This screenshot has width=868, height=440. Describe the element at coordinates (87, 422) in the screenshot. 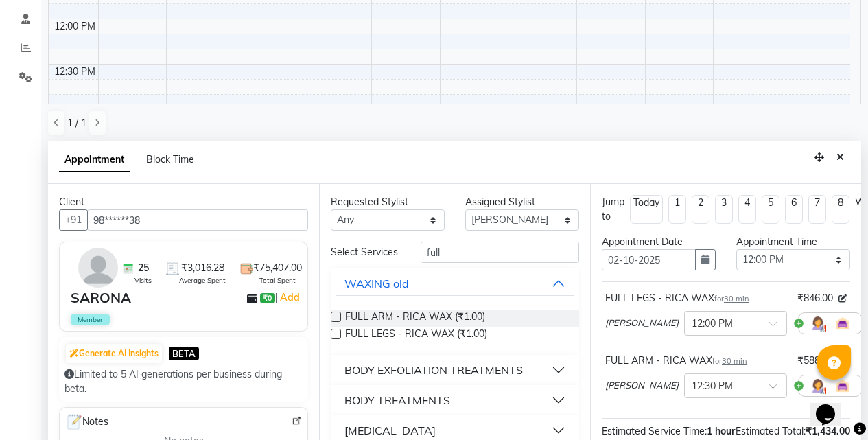

I see `span: Notes` at that location.